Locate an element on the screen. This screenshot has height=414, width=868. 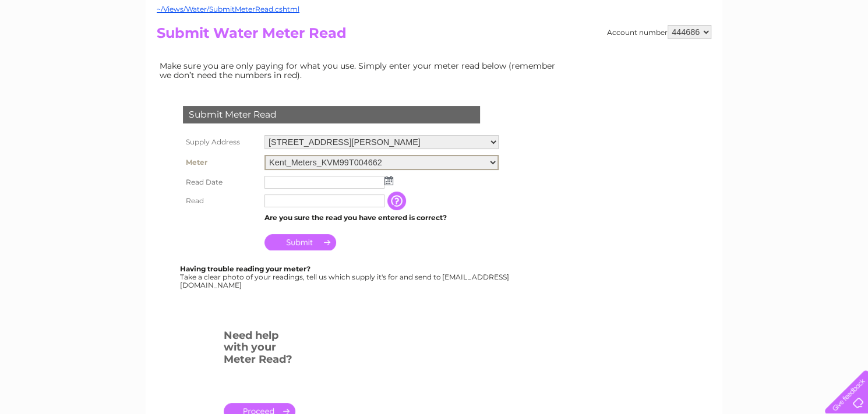
img: logo.png is located at coordinates (60, 48).